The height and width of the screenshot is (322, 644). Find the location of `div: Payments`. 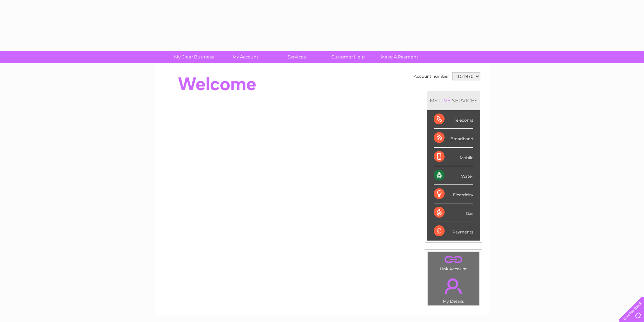

div: Payments is located at coordinates (453, 231).